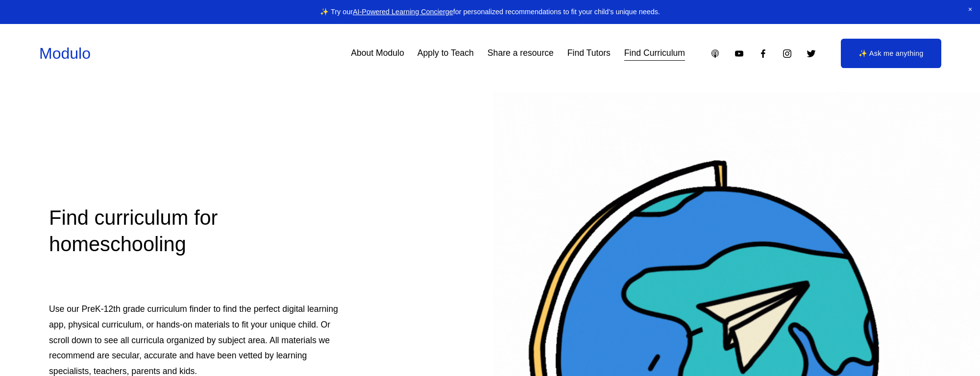  Describe the element at coordinates (891, 53) in the screenshot. I see `a: ✨ Ask me anything` at that location.